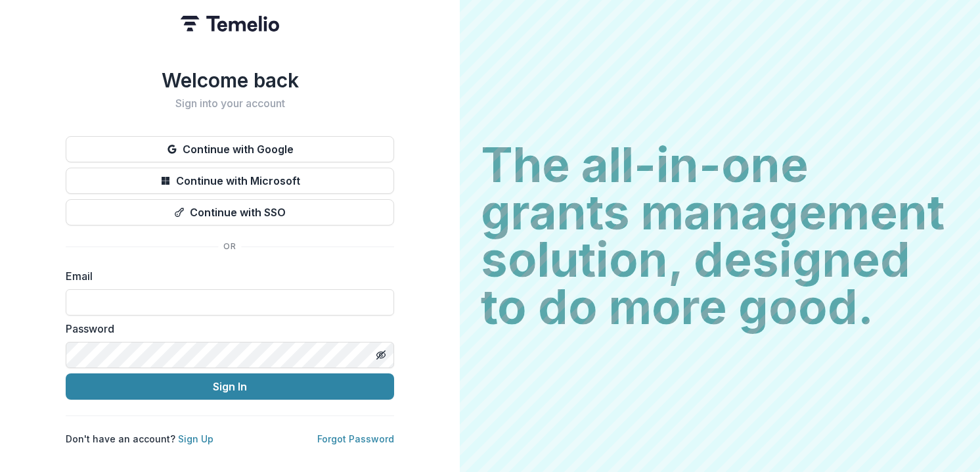  Describe the element at coordinates (229, 149) in the screenshot. I see `button: Continue with Google` at that location.